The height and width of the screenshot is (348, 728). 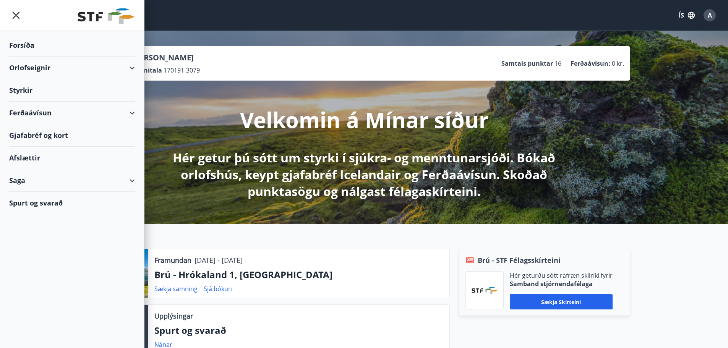 I want to click on p: Ferðaávísun :, so click(x=590, y=63).